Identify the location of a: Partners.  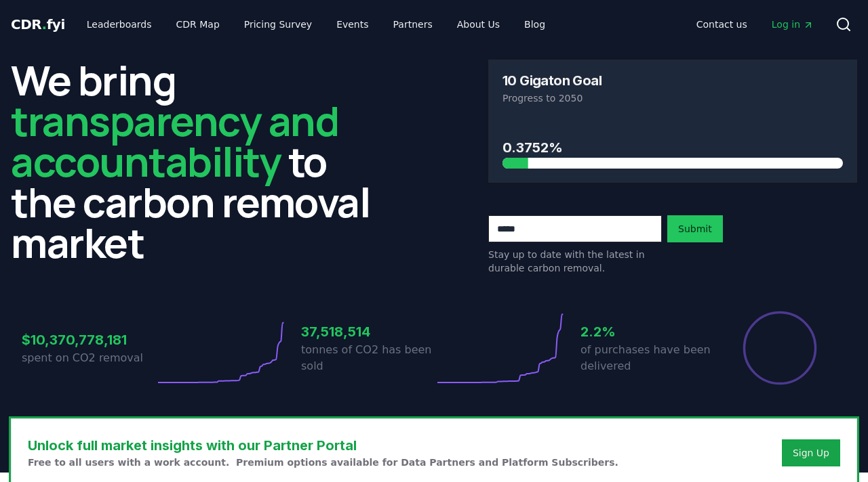
(413, 25).